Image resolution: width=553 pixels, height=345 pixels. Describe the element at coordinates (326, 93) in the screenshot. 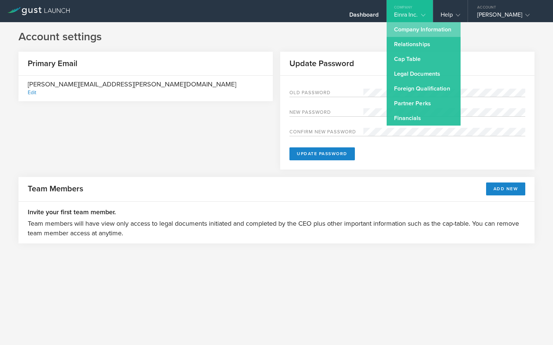

I see `label: Old Password` at that location.